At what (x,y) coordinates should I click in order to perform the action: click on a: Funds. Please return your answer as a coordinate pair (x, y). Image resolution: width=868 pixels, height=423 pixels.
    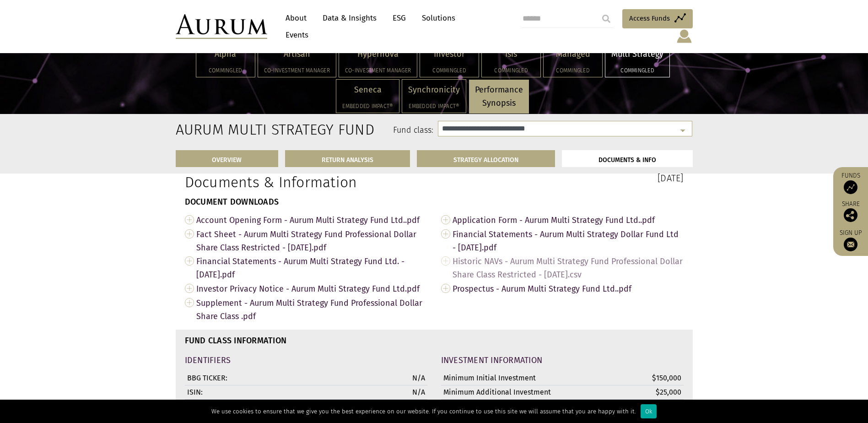
    Looking at the image, I should click on (850, 182).